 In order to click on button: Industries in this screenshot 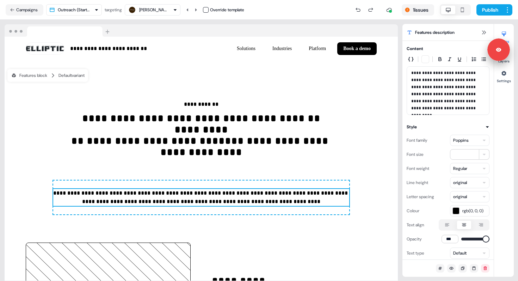, I will do `click(282, 49)`.